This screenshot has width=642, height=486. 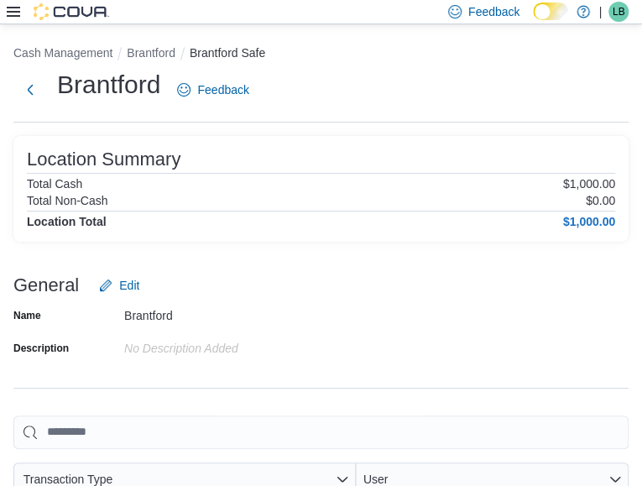 I want to click on h1: Brantford, so click(x=108, y=85).